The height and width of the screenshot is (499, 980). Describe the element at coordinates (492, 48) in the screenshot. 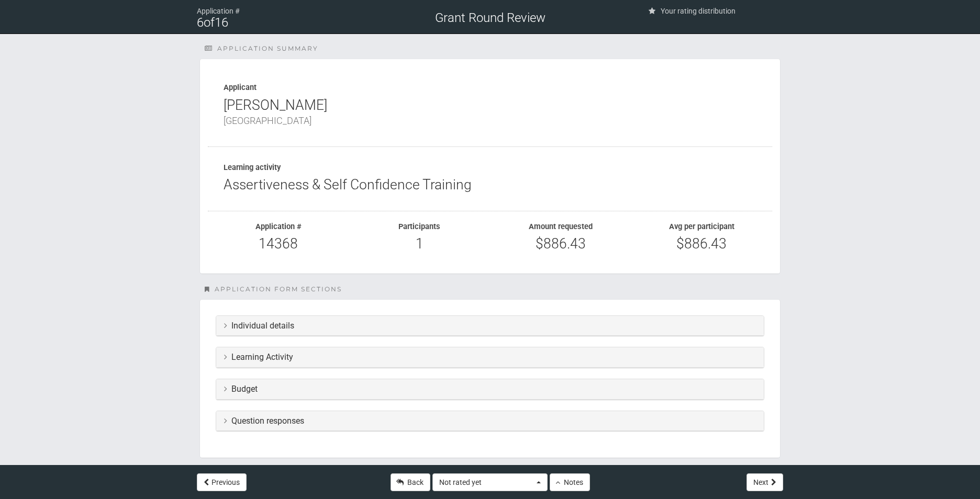

I see `div: Application summary` at that location.